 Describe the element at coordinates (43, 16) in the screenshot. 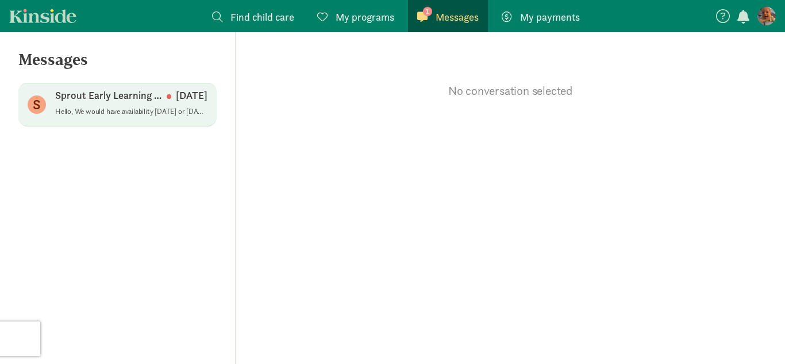

I see `a: Kinside` at that location.